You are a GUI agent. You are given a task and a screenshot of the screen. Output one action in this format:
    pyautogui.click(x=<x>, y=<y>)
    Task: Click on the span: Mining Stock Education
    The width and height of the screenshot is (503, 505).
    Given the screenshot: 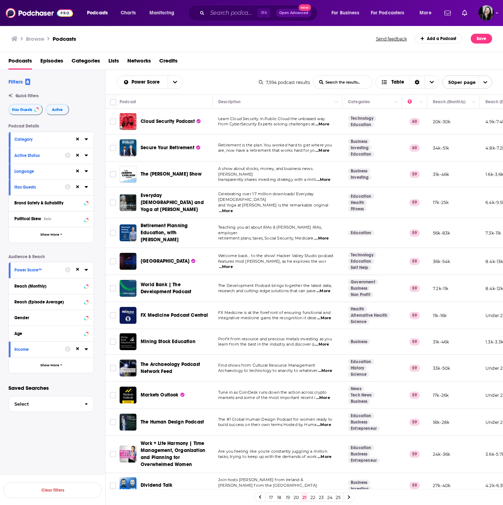 What is the action you would take?
    pyautogui.click(x=168, y=341)
    